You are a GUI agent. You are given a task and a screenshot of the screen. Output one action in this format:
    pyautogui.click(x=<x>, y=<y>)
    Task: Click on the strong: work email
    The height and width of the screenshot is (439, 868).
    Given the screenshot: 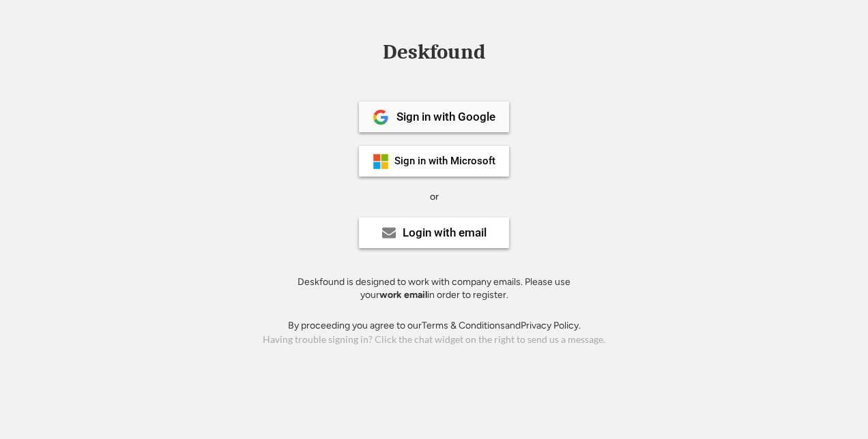 What is the action you would take?
    pyautogui.click(x=404, y=295)
    